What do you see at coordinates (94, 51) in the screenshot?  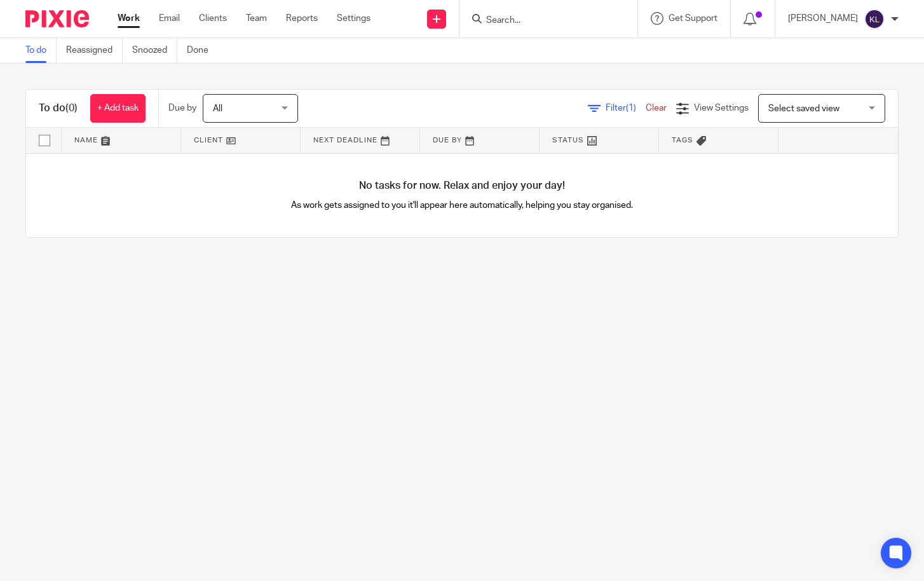 I see `a: Reassigned` at bounding box center [94, 51].